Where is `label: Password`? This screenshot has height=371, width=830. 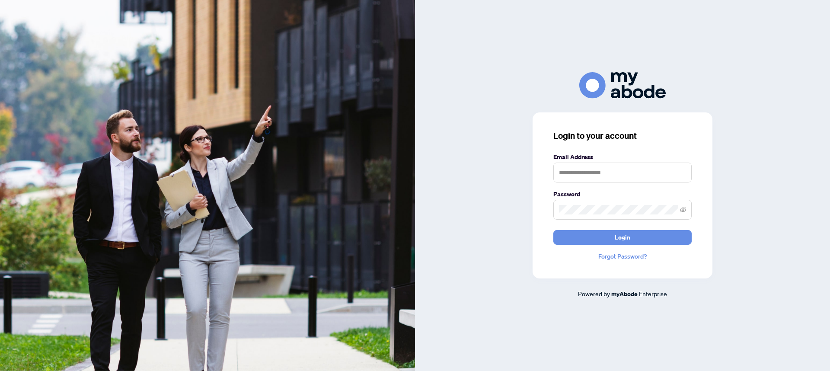
label: Password is located at coordinates (623, 194).